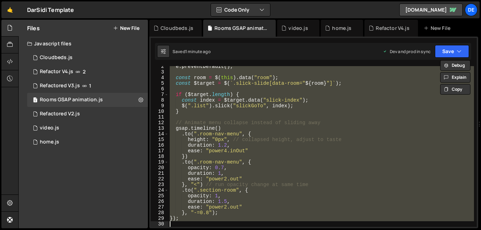 Image resolution: width=481 pixels, height=230 pixels. Describe the element at coordinates (159, 100) in the screenshot. I see `div: 8` at that location.